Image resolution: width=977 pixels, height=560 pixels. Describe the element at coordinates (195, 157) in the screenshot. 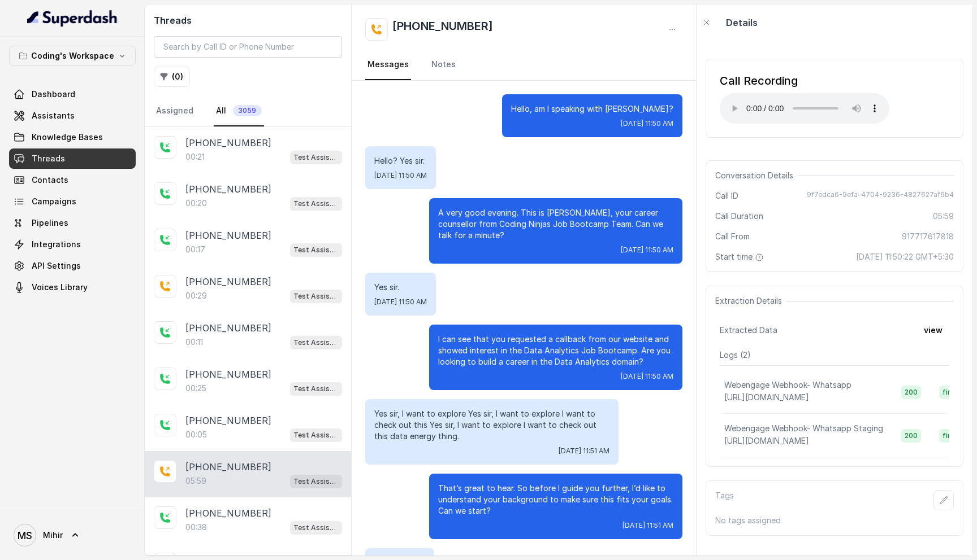

I see `p: 00:21` at that location.